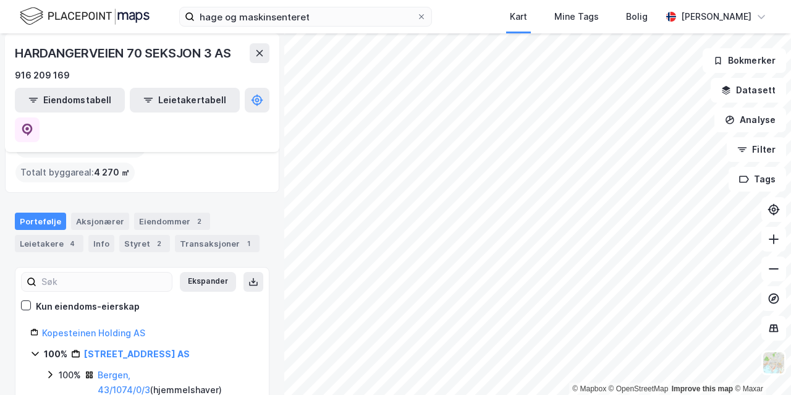 The height and width of the screenshot is (395, 791). What do you see at coordinates (589, 389) in the screenshot?
I see `a: Mapbox` at bounding box center [589, 389].